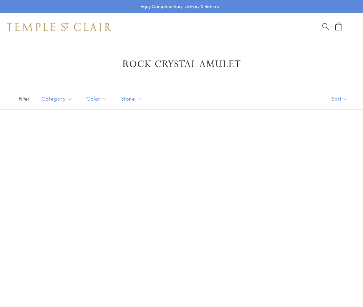  What do you see at coordinates (340, 99) in the screenshot?
I see `button: Show sort by` at bounding box center [340, 99].